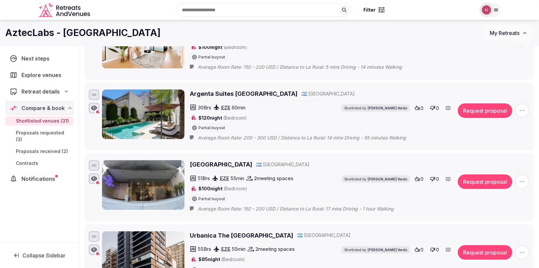 The image size is (539, 268). What do you see at coordinates (487, 10) in the screenshot?
I see `img: Nathalia Bilotti` at bounding box center [487, 10].